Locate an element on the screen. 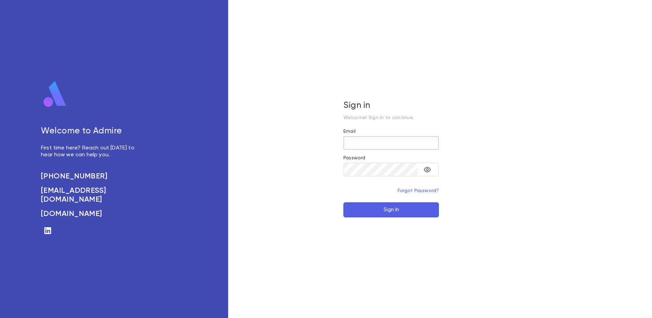  button: toggle password visibility is located at coordinates (427, 169).